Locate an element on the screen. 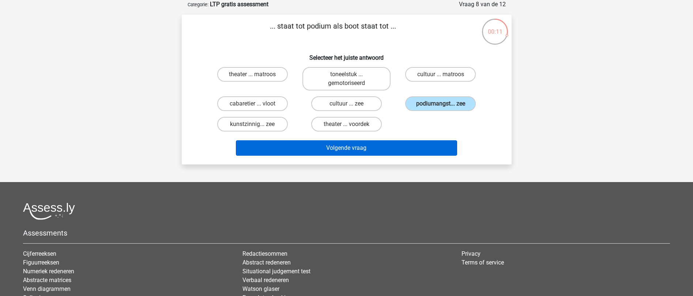 The image size is (693, 296). small: Categorie: is located at coordinates (198, 4).